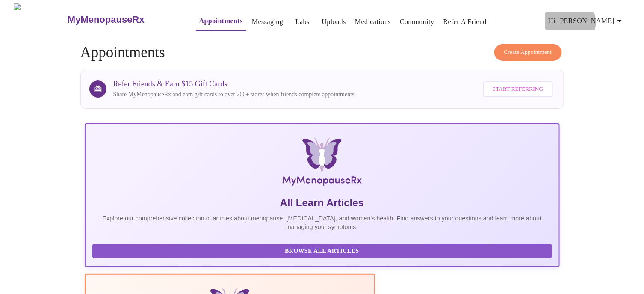  I want to click on button: Labs, so click(302, 22).